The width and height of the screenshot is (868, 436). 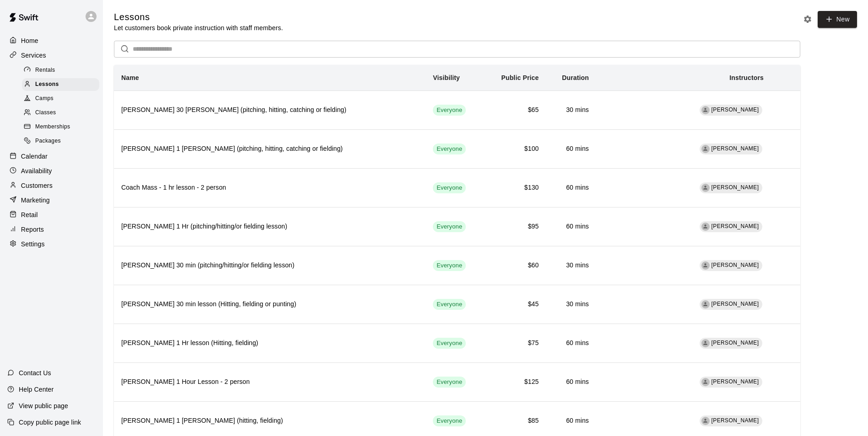 I want to click on p: Help Center, so click(x=36, y=389).